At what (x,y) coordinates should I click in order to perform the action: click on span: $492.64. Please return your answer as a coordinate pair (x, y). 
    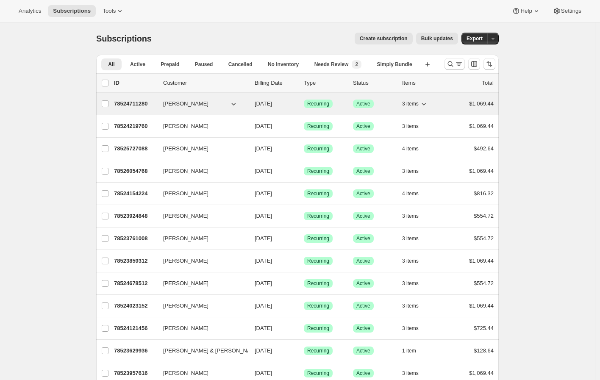
    Looking at the image, I should click on (483, 148).